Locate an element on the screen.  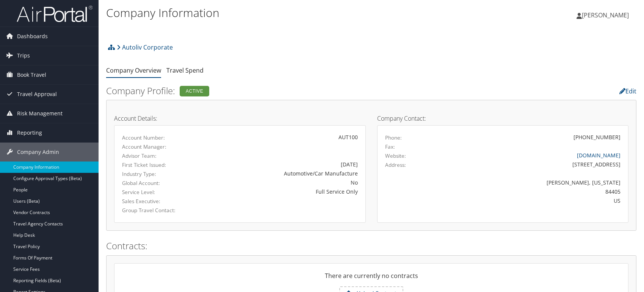
label: Account Number: is located at coordinates (157, 138).